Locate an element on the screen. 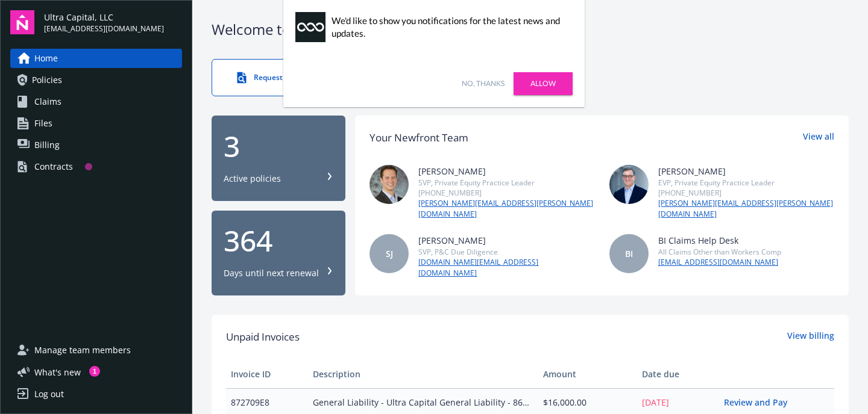  span: SJ is located at coordinates (389, 253).